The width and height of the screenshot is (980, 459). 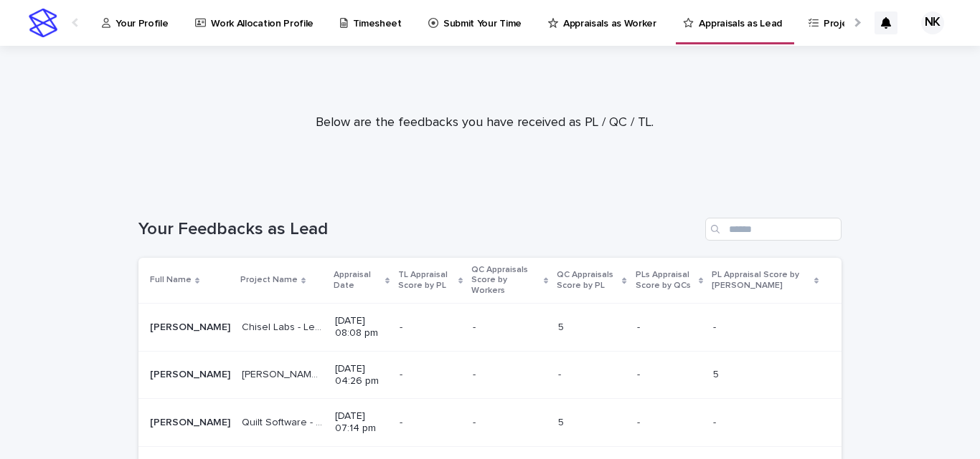 I want to click on p: Chisel Labs - Lead Generation, so click(x=284, y=326).